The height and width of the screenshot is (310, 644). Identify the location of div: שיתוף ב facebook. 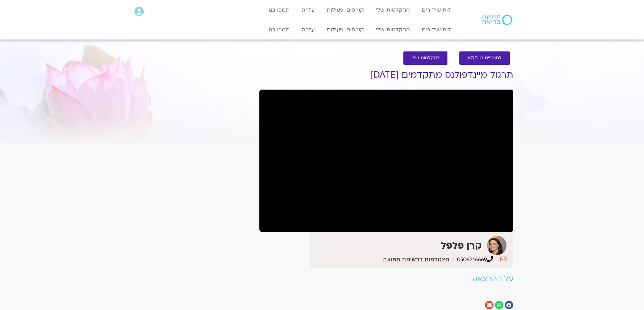
(509, 305).